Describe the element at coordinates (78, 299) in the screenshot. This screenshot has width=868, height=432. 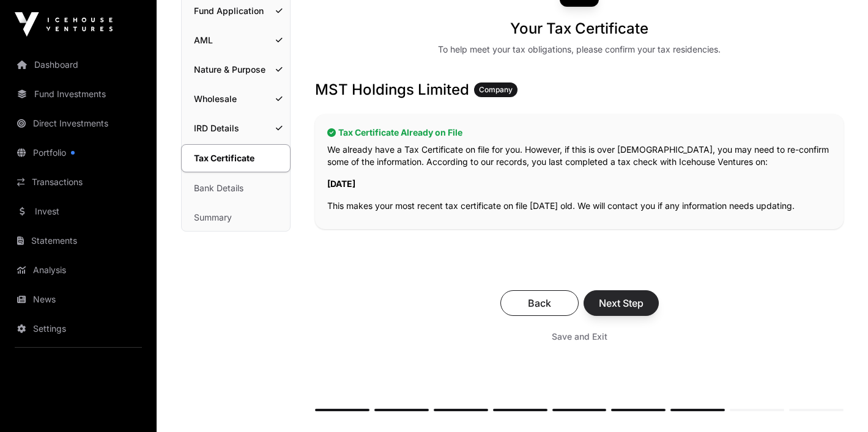
I see `a: News` at that location.